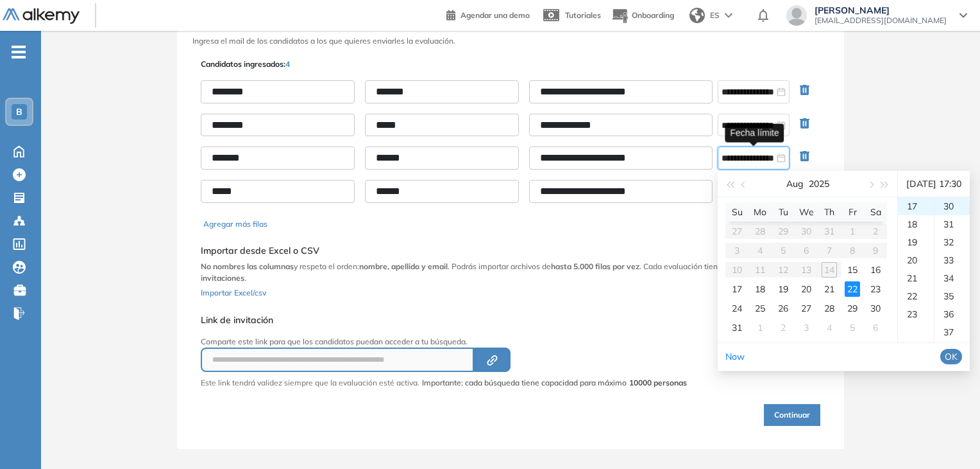 This screenshot has width=980, height=469. Describe the element at coordinates (876, 327) in the screenshot. I see `td: 2025-09-06` at that location.